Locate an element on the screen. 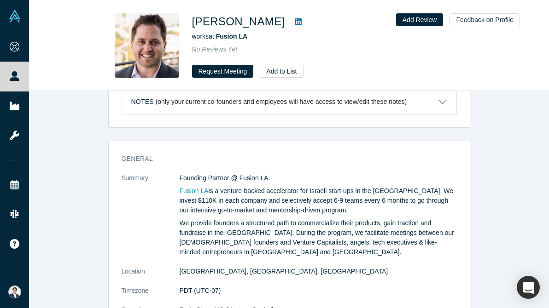  p: We provide founders a structured path to commercialize their products, gain traction and fundrais... is located at coordinates (318, 238).